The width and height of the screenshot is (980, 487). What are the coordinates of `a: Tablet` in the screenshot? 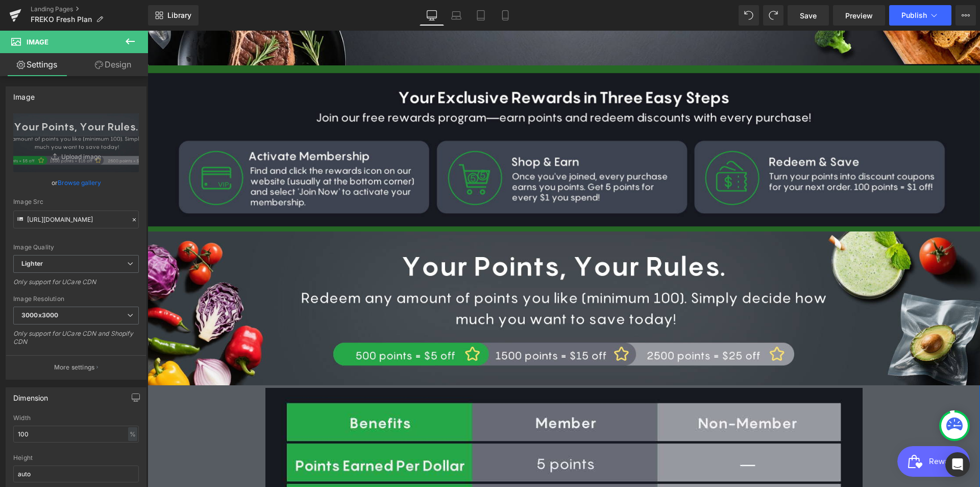 It's located at (481, 15).